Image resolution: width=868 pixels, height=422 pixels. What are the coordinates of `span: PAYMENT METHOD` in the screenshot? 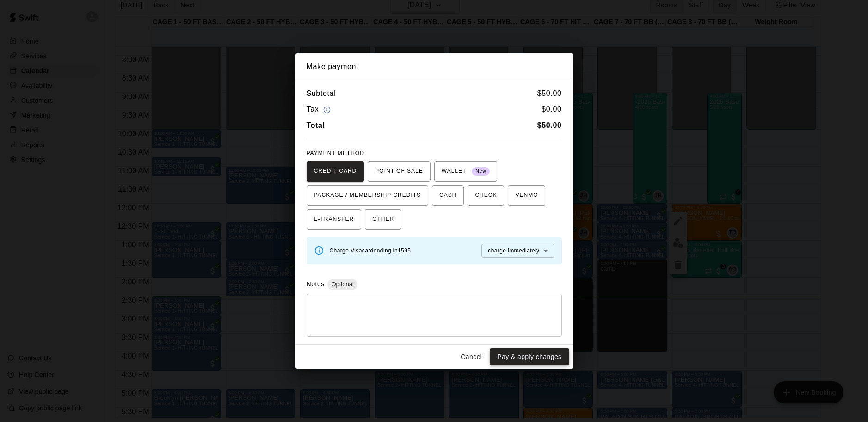 It's located at (335, 153).